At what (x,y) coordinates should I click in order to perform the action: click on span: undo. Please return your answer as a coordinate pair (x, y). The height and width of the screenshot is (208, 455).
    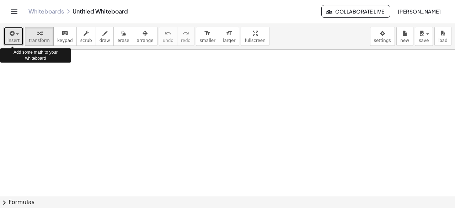
    Looking at the image, I should click on (168, 41).